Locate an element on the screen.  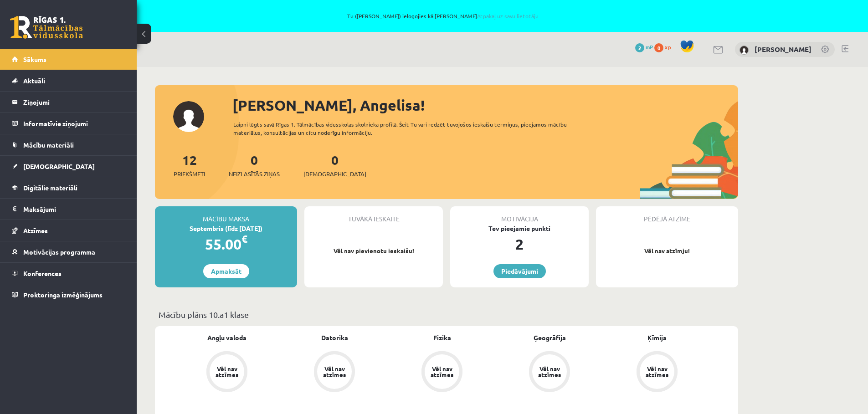
div: Tuvākā ieskaite is located at coordinates (374, 215).